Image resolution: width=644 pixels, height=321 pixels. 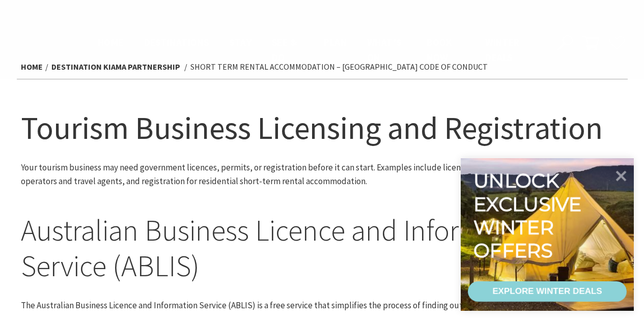 I want to click on h1: Tourism Business Licensing and Registration, so click(x=322, y=127).